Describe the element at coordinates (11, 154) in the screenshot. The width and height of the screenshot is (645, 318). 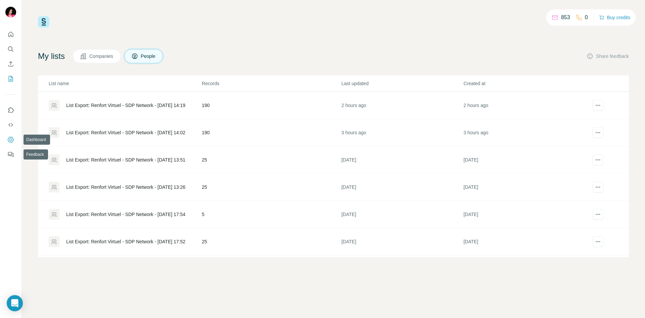
I see `button: Feedback` at that location.